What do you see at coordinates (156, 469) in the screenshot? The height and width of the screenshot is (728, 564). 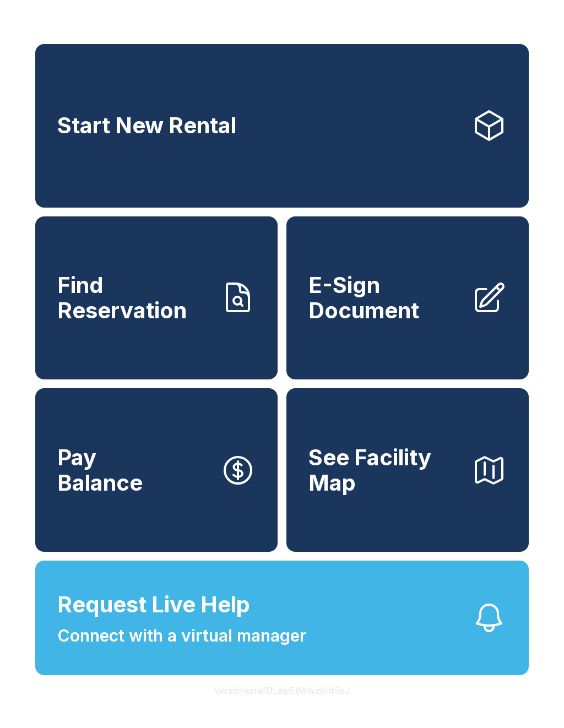 I see `button: PayBalance` at bounding box center [156, 469].